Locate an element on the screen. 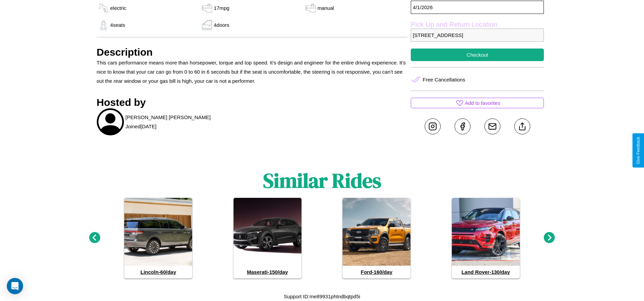  p: 4 seats is located at coordinates (118, 25).